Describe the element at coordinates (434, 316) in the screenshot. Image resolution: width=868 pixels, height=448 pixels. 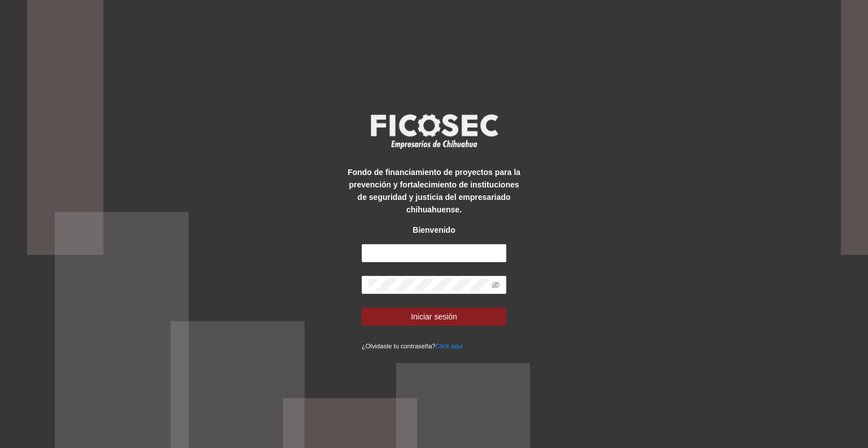
I see `button: Iniciar sesión` at that location.